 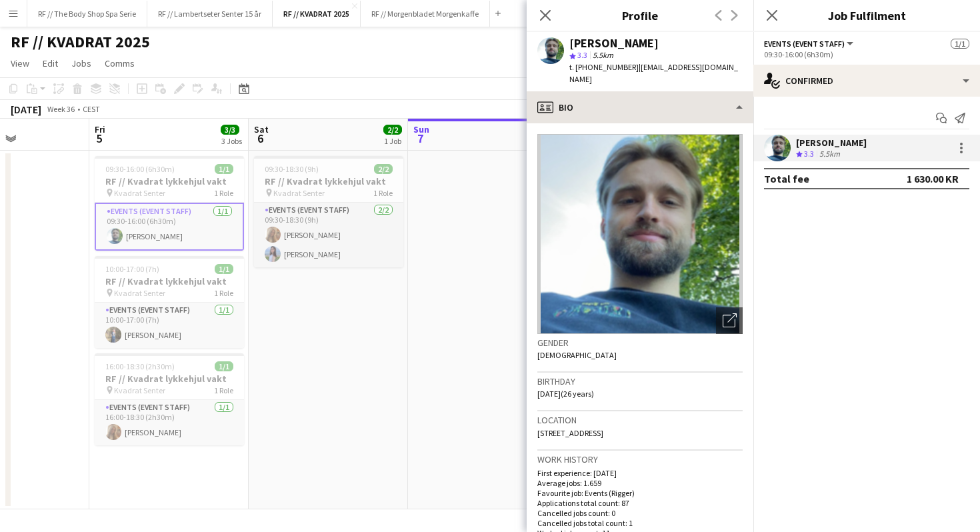 What do you see at coordinates (170, 399) in the screenshot?
I see `app-job-card: 16:00-18:30 (2h30m)1/1RF // Kvadrat lykkehjul vakt Kvadrat Senter1 RoleEvents (Event Staff)1/116:...` at bounding box center [170, 399].